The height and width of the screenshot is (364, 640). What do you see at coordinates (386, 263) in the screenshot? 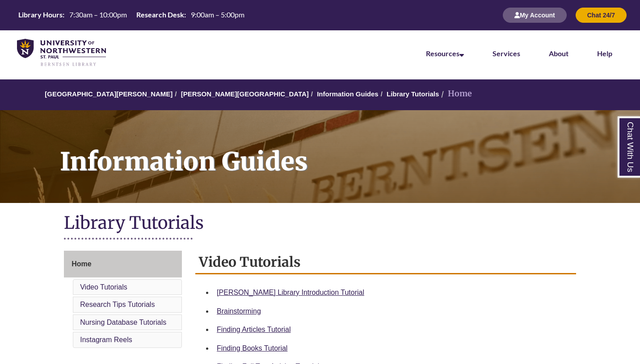
I see `h2: Video Tutorials` at bounding box center [386, 263].